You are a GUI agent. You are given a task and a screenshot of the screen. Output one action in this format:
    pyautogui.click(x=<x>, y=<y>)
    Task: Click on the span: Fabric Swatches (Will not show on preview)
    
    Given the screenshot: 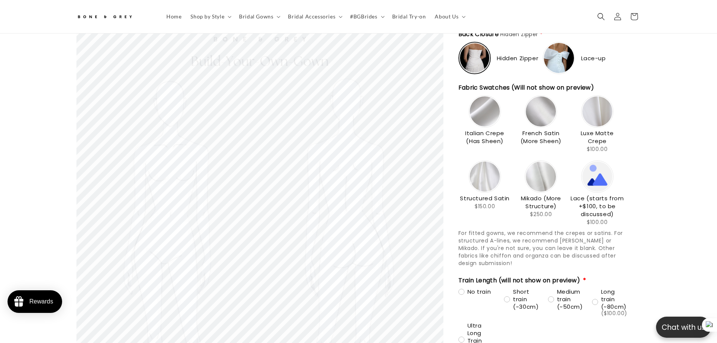 What is the action you would take?
    pyautogui.click(x=527, y=88)
    